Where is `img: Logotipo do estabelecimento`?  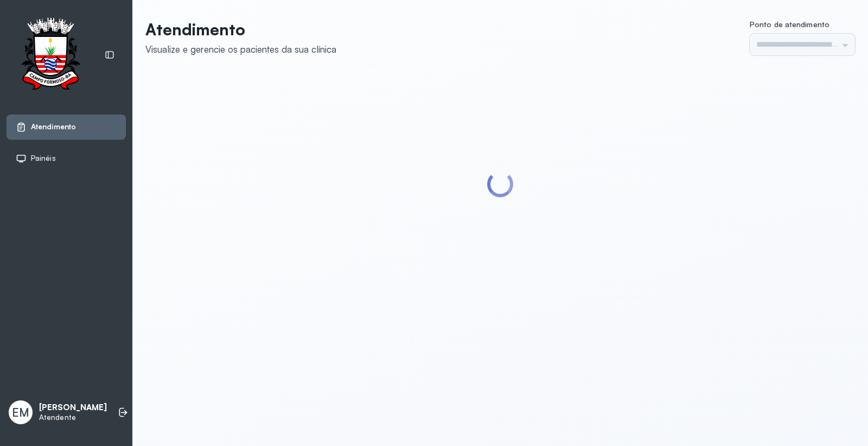
img: Logotipo do estabelecimento is located at coordinates (51, 55).